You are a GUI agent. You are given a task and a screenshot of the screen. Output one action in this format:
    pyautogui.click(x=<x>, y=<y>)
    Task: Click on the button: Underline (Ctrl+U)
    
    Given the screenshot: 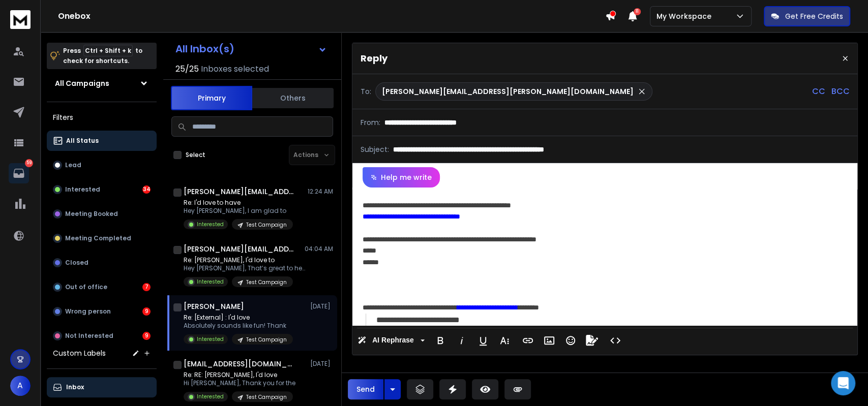 What is the action you would take?
    pyautogui.click(x=484, y=341)
    